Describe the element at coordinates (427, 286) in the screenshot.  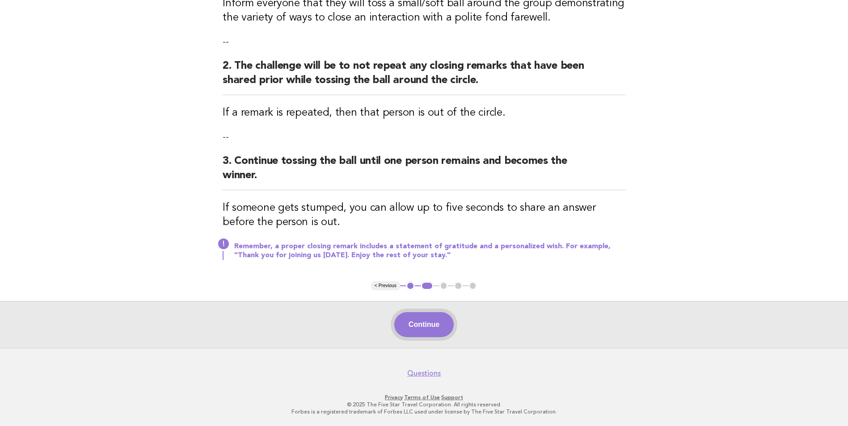
I see `button: 2` at that location.